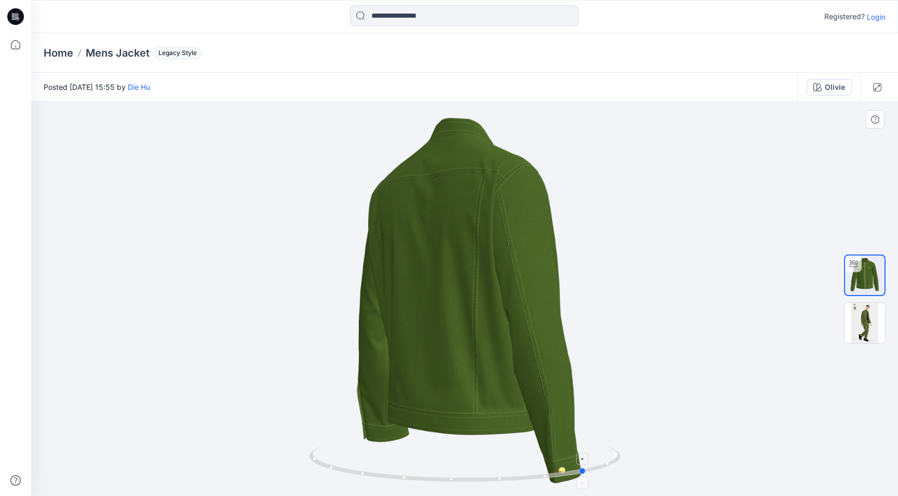  Describe the element at coordinates (176, 53) in the screenshot. I see `button: Legacy Style` at that location.